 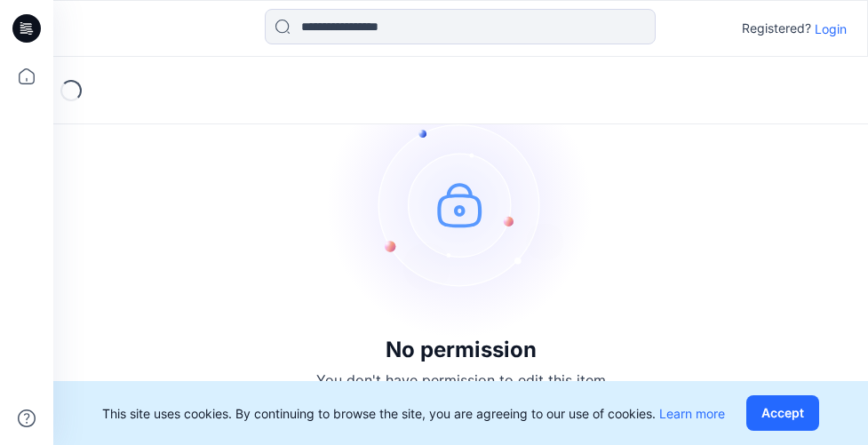 I want to click on p: This site uses cookies. By continuing to browse the site, you are agreeing to our use of cookies., so click(x=413, y=413).